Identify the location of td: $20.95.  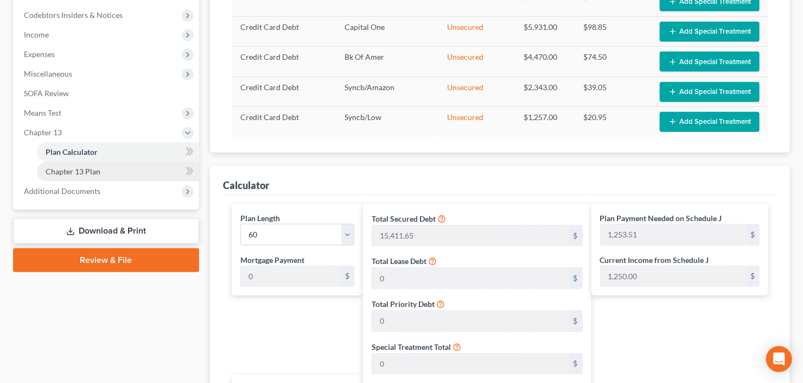
(613, 122).